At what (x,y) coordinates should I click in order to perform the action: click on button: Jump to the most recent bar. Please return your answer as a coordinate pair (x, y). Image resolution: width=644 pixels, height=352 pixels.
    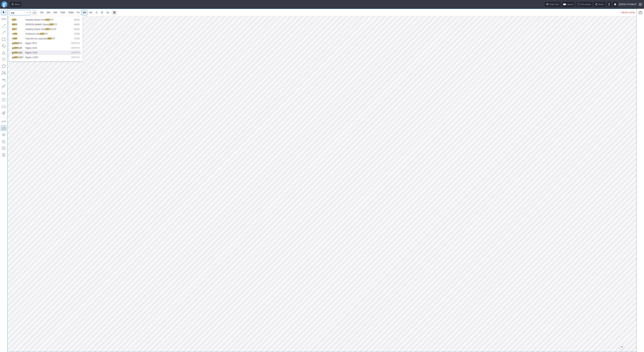
    Looking at the image, I should click on (622, 347).